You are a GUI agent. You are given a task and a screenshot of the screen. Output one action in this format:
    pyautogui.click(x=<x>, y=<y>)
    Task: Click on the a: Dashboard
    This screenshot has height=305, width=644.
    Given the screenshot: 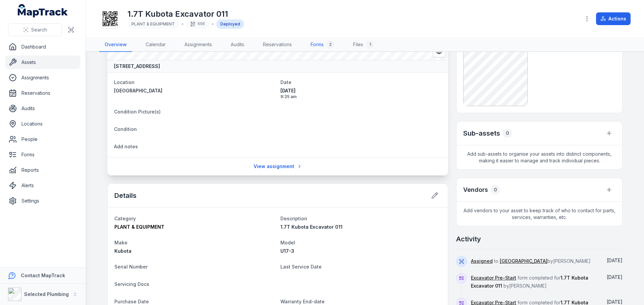 What is the action you would take?
    pyautogui.click(x=43, y=47)
    